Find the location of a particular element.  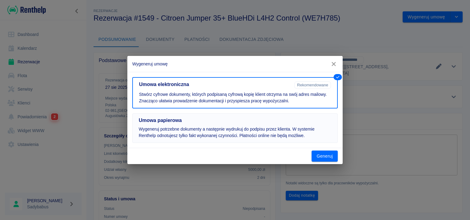

button: Umowa papierowaWygeneruj potrzebne dokumenty a następnie wydrukuj do podpisu przez klienta. W sys... is located at coordinates (235, 128).